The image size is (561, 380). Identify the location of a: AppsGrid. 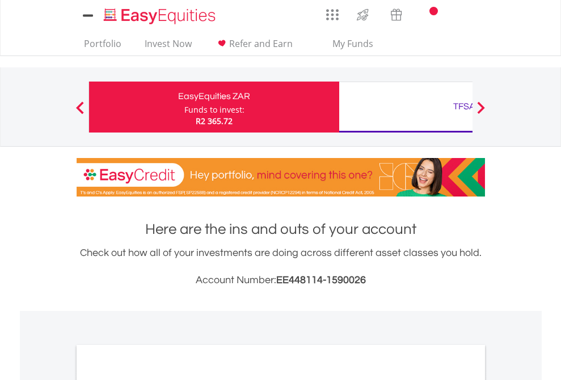
(332, 12).